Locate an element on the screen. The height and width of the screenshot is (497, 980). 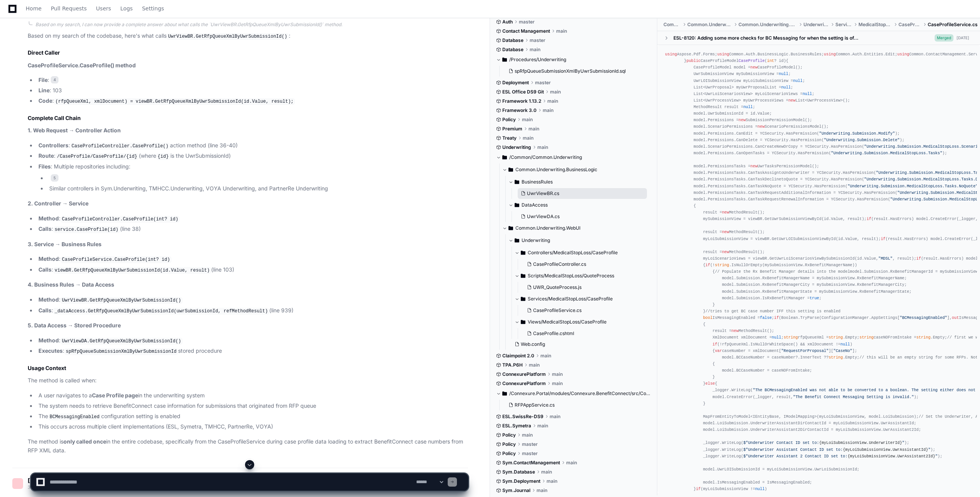
span: ESL.SwissRe-DS9 is located at coordinates (522, 417).